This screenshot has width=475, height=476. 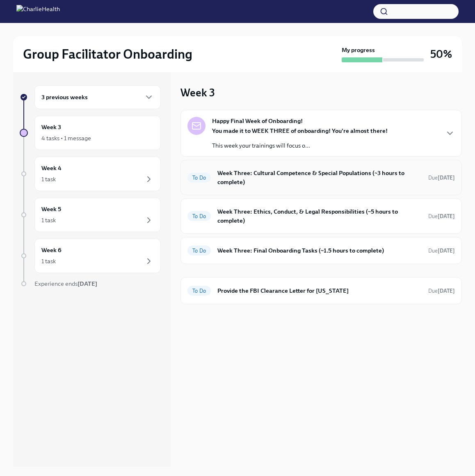 What do you see at coordinates (319, 178) in the screenshot?
I see `h6: Week Three: Cultural Competence & Special Populations (~3 hours to complete)` at bounding box center [319, 178].